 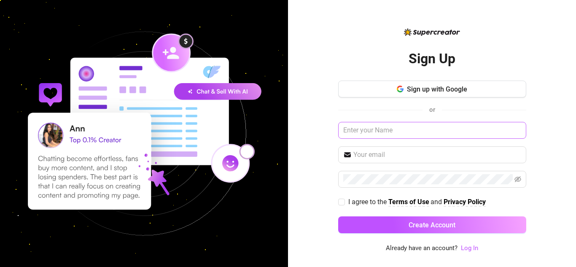 I want to click on span: I agree to the, so click(x=368, y=201).